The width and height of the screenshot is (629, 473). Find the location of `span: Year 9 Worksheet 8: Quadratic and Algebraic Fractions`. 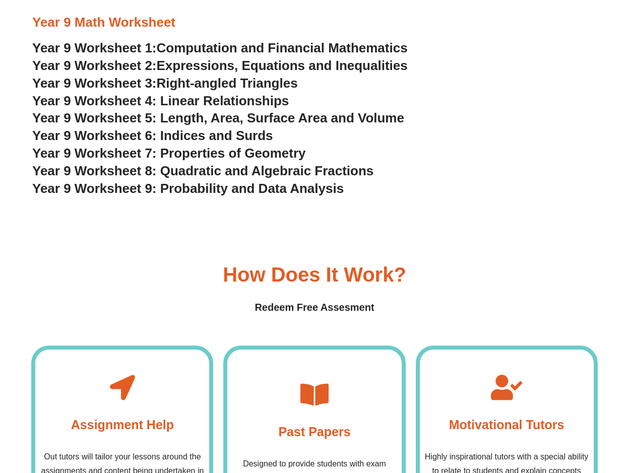

span: Year 9 Worksheet 8: Quadratic and Algebraic Fractions is located at coordinates (203, 171).